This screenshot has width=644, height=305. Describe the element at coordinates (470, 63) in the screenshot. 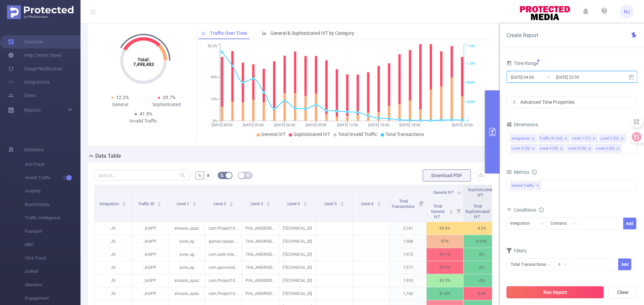

I see `tspan: 1.2M` at that location.